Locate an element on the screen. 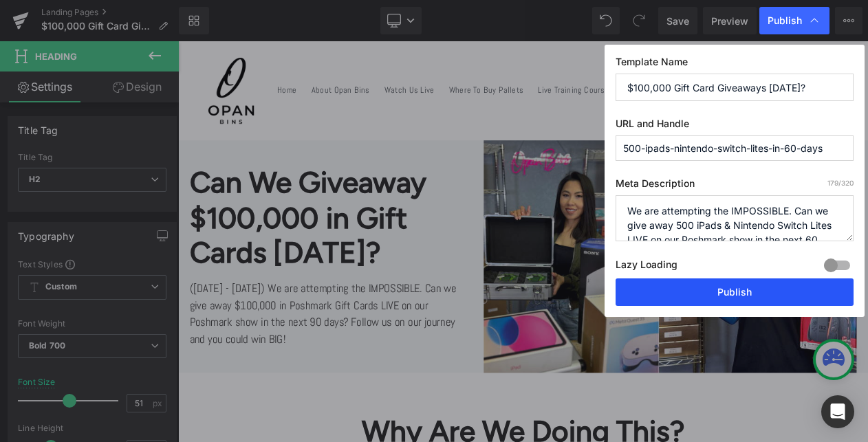 The height and width of the screenshot is (442, 868). label: Template Name is located at coordinates (734, 65).